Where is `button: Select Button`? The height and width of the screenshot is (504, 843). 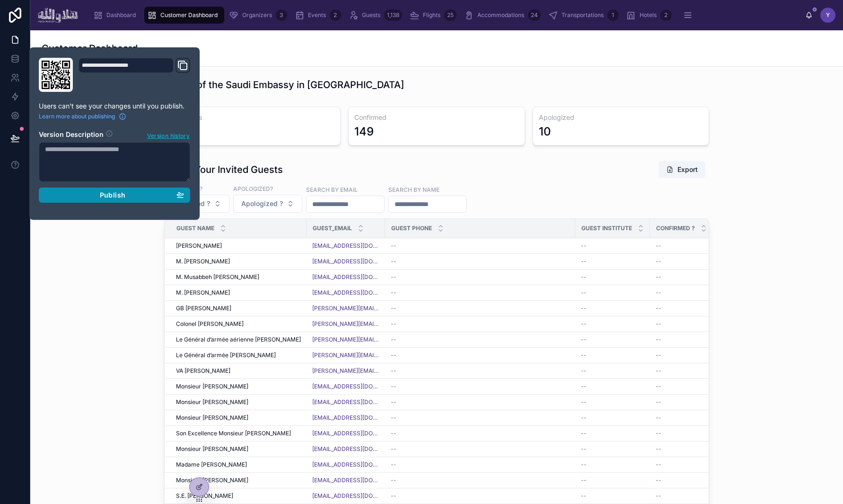
button: Select Button is located at coordinates (268, 204).